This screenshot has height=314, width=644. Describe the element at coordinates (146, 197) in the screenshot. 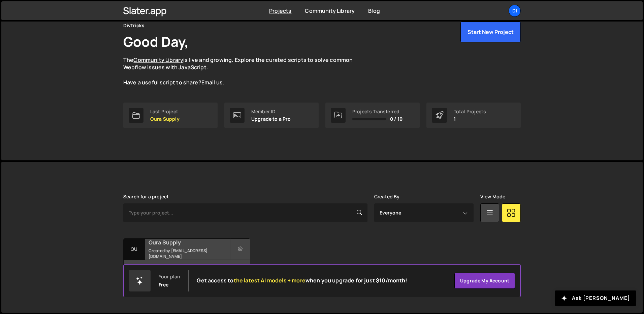

I see `label: Search for a project` at that location.